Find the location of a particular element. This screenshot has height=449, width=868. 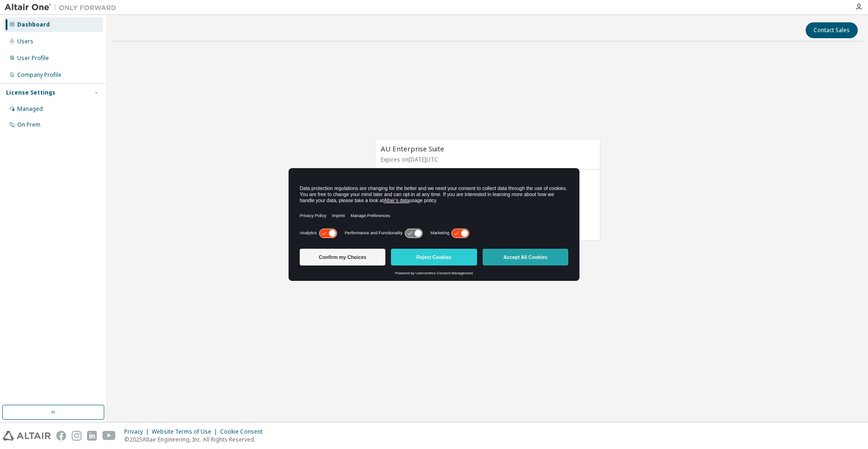

img: altair_logo.svg is located at coordinates (26, 435).